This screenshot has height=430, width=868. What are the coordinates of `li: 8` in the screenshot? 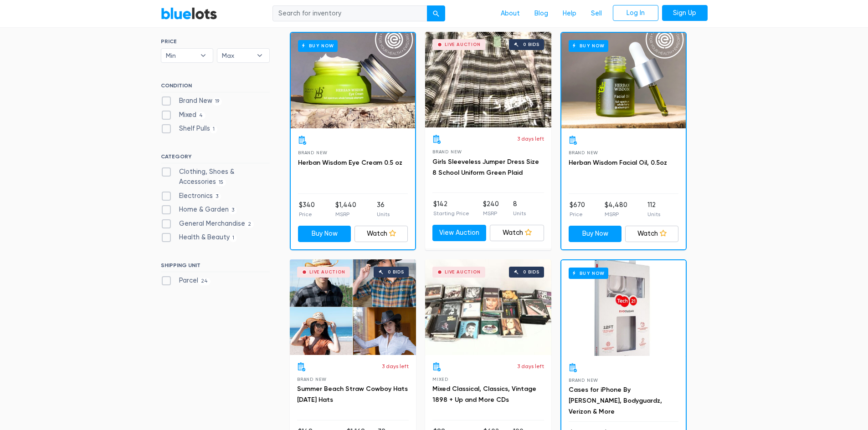 It's located at (519, 208).